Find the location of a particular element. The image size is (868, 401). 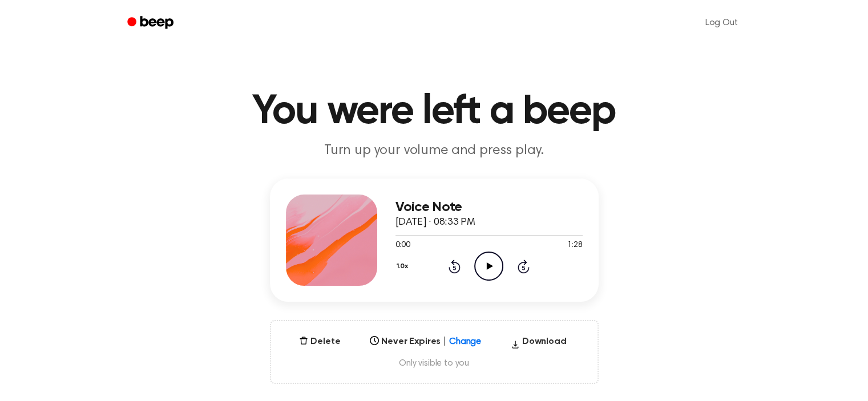

button: 1.0x is located at coordinates (404, 266).